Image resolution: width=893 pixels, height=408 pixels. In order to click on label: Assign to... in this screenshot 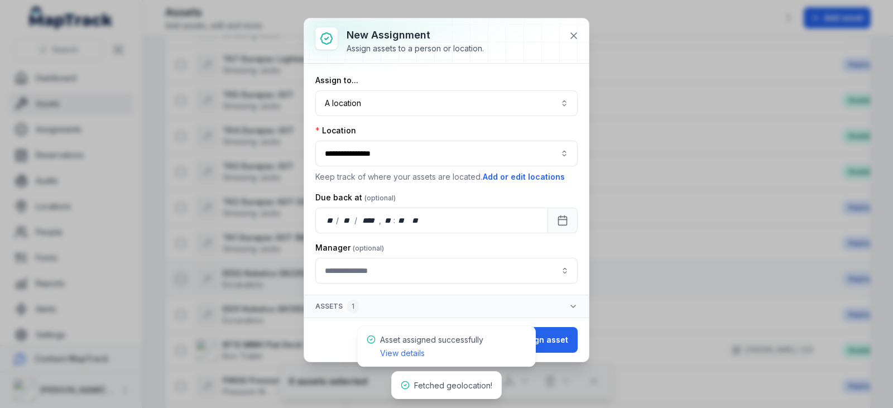, I will do `click(337, 80)`.